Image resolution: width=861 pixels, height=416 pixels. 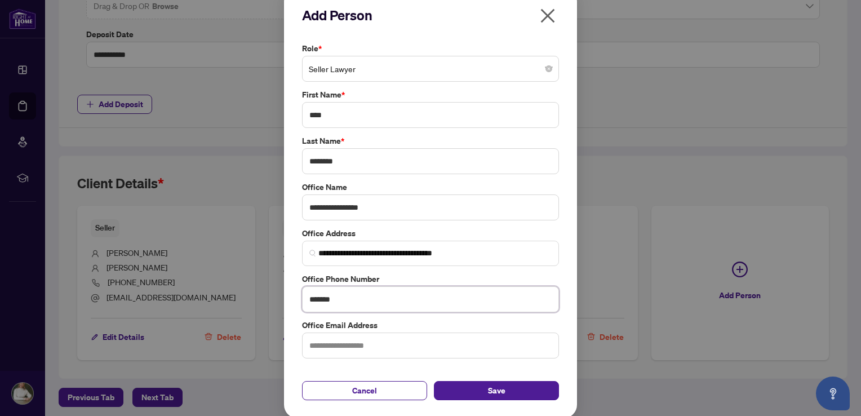 I want to click on span: Cancel, so click(x=365, y=390).